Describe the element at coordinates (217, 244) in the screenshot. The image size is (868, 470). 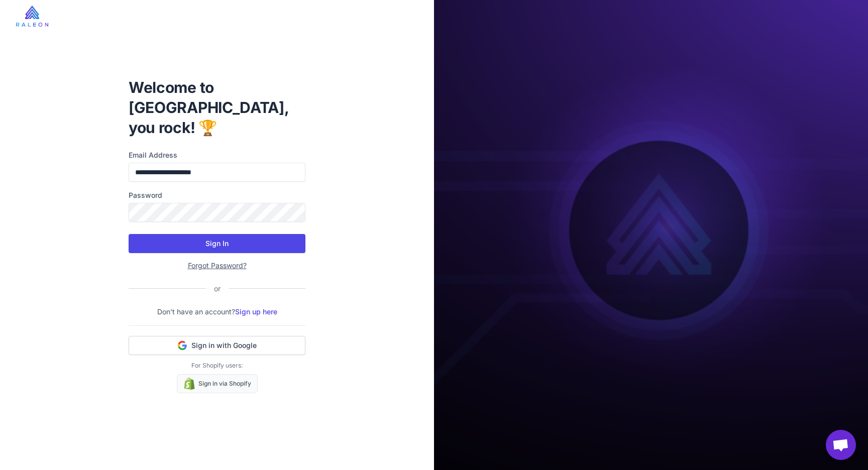
I see `button: Sign In` at that location.